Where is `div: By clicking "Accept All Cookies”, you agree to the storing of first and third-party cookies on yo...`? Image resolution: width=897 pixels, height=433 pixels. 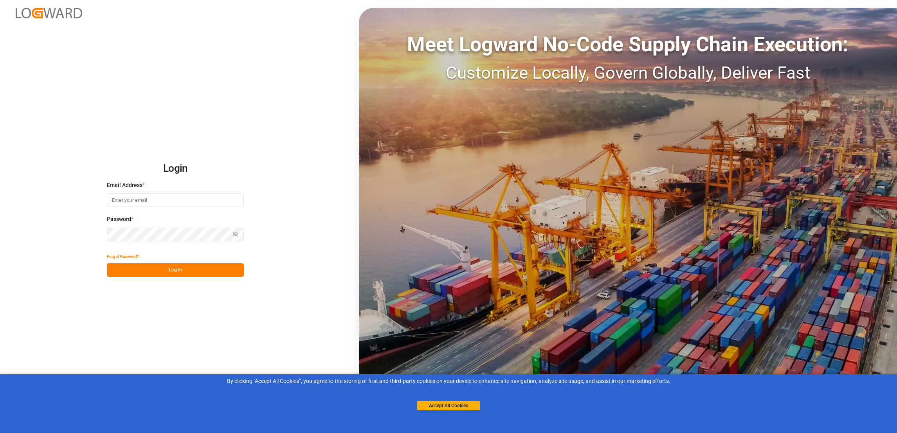 div: By clicking "Accept All Cookies”, you agree to the storing of first and third-party cookies on yo... is located at coordinates (448, 381).